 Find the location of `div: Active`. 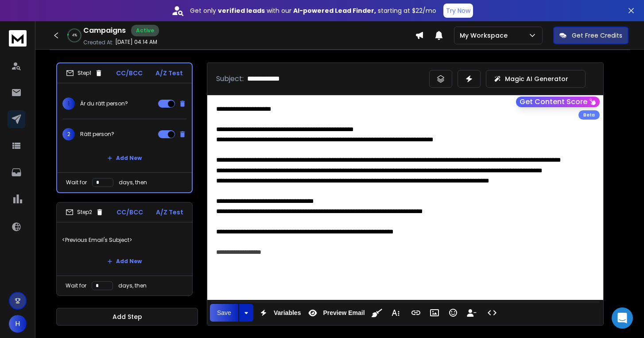

div: Active is located at coordinates (145, 31).